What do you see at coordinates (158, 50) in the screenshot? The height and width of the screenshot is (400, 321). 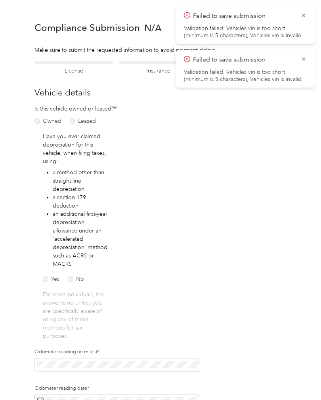 I see `div: Make sure to submit the requested information to avoid payment delays` at bounding box center [158, 50].